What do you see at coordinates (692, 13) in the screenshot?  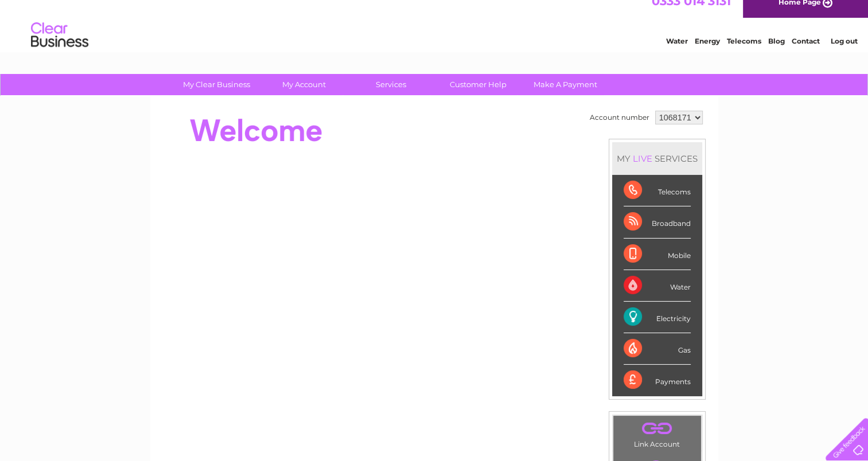 I see `a: 0333 014 3131` at bounding box center [692, 13].